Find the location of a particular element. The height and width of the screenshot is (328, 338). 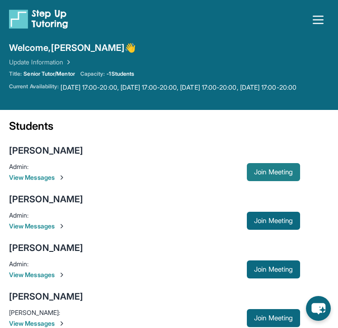

span: Capacity: is located at coordinates (92, 74).